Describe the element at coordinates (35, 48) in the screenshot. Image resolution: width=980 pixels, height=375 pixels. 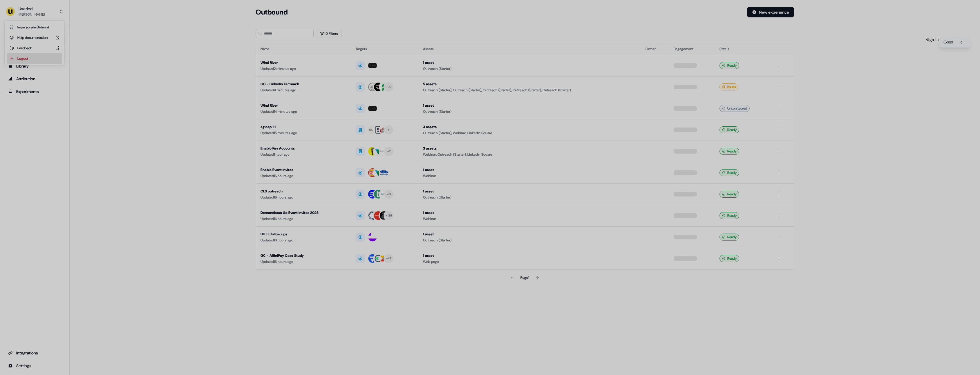
I see `div: Feedback` at that location.